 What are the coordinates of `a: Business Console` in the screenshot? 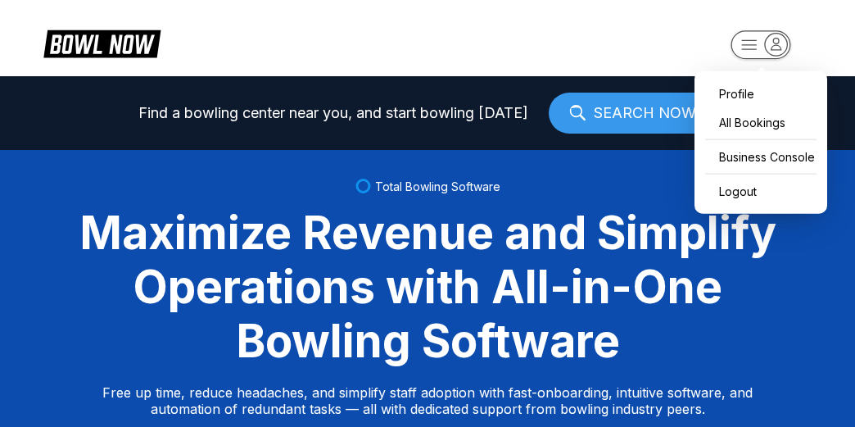 It's located at (761, 157).